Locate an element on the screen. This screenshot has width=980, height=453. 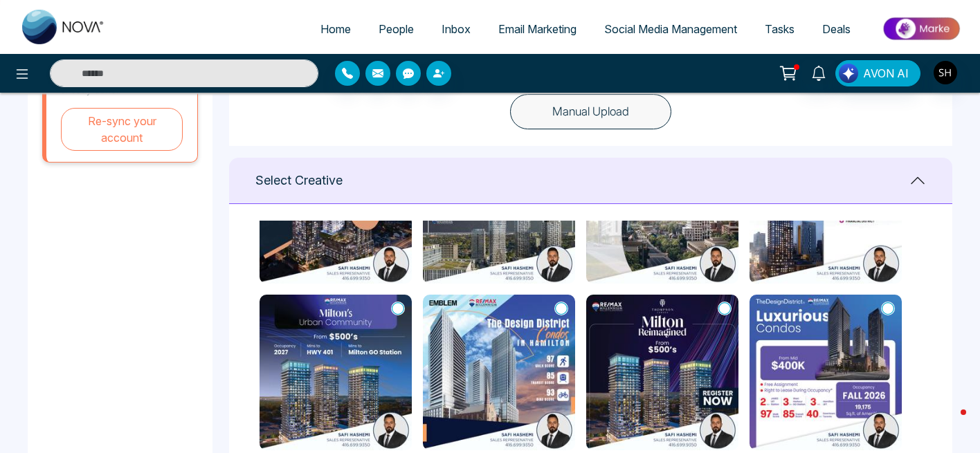
button: AVON AI is located at coordinates (877, 73).